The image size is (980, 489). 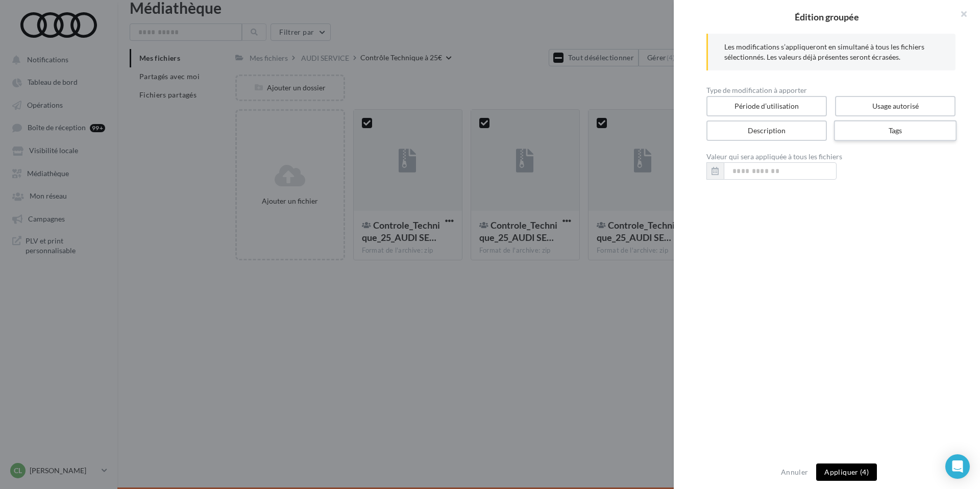 What do you see at coordinates (831, 91) in the screenshot?
I see `div: Type de modification à apporter` at bounding box center [831, 91].